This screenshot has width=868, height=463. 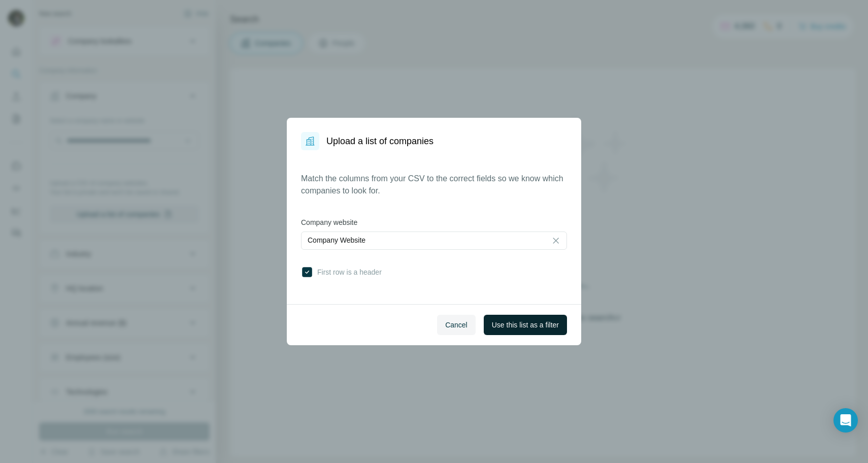 What do you see at coordinates (380, 141) in the screenshot?
I see `h1: Upload a list of companies` at bounding box center [380, 141].